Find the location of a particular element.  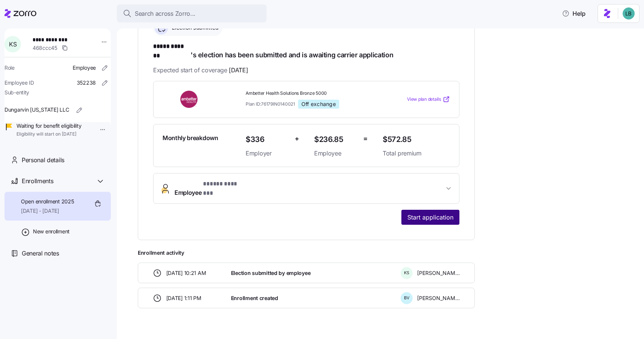

img: 55738f7c4ee29e912ff6c7eae6e0401b is located at coordinates (628, 13).